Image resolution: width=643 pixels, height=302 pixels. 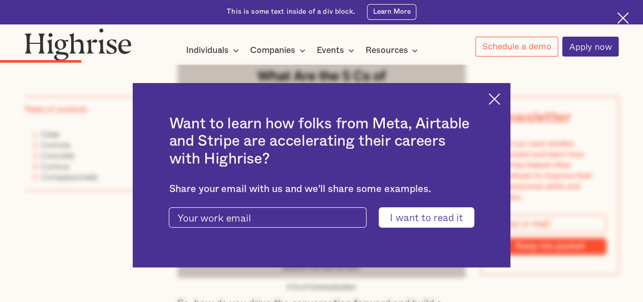 I want to click on div: Share your email with us and we'll share some examples., so click(x=321, y=189).